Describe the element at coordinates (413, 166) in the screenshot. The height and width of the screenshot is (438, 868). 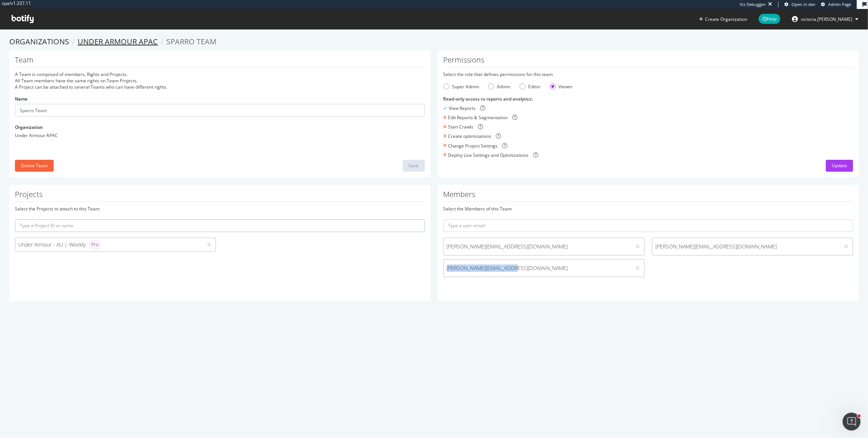
I see `div: Save` at that location.